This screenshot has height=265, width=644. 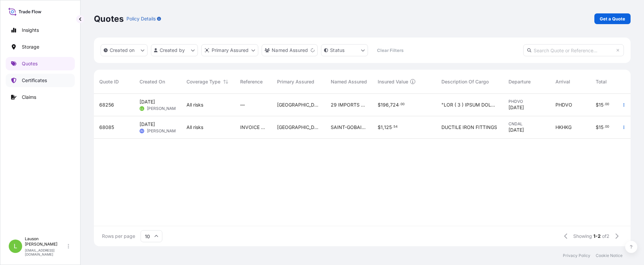 I want to click on p: Privacy Policy, so click(x=576, y=256).